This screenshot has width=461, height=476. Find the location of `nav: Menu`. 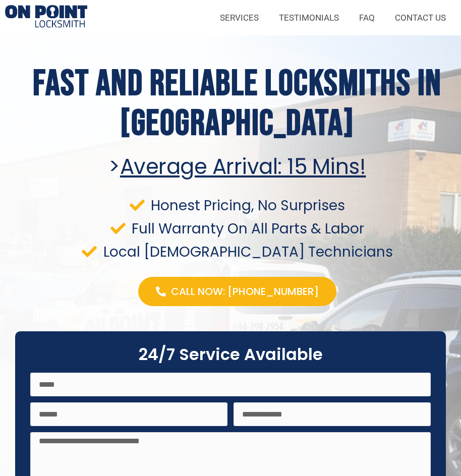

nav: Menu is located at coordinates (276, 18).